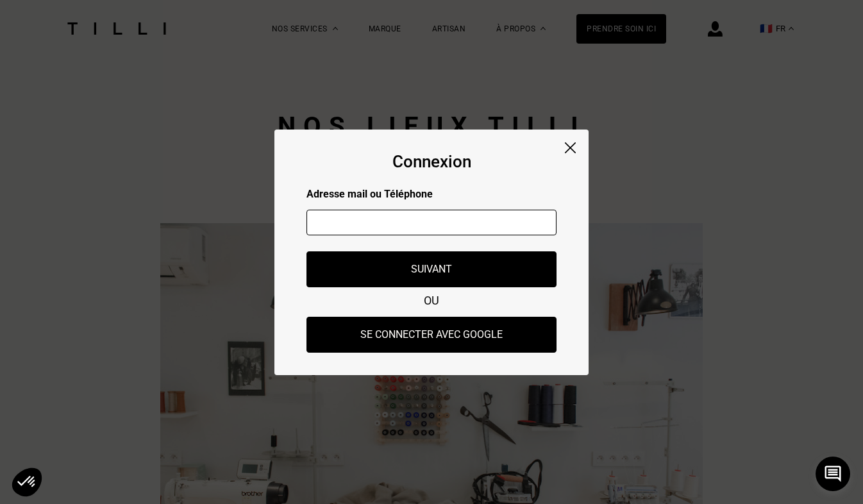 The height and width of the screenshot is (504, 863). What do you see at coordinates (432, 193) in the screenshot?
I see `p: Adresse mail ou Téléphone` at bounding box center [432, 193].